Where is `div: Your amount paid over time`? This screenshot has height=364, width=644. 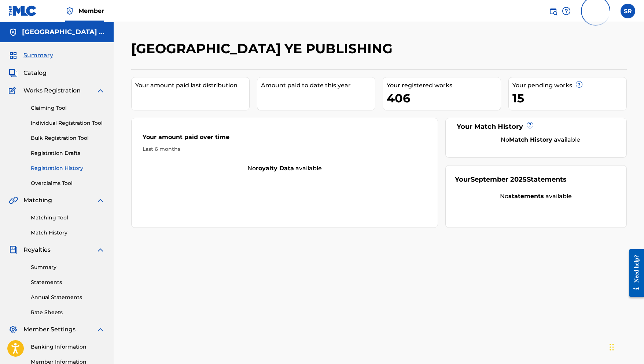 div: Your amount paid over time is located at coordinates (285, 139).